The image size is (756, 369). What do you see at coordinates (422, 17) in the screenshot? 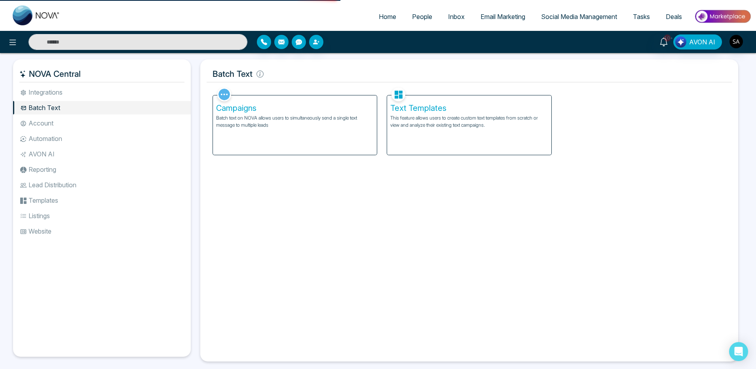
I see `span: People` at bounding box center [422, 17].